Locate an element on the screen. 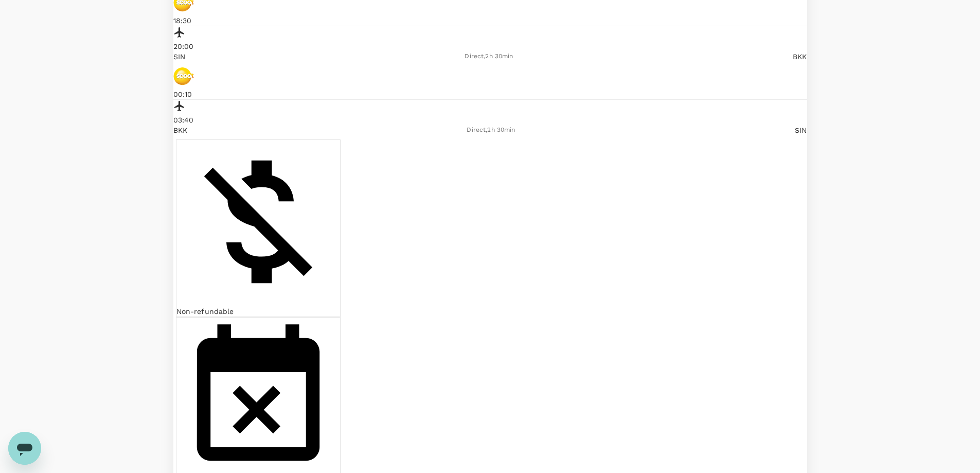 This screenshot has height=473, width=980. img: TR is located at coordinates (184, 76).